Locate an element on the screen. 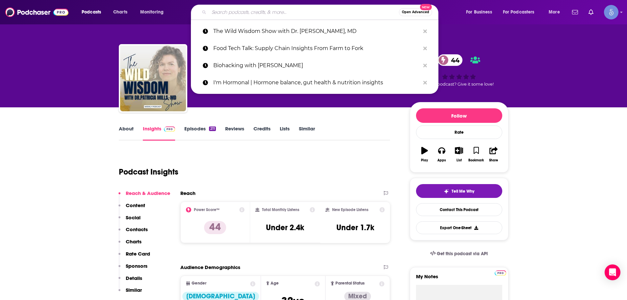  span: Open Advanced is located at coordinates (415, 12).